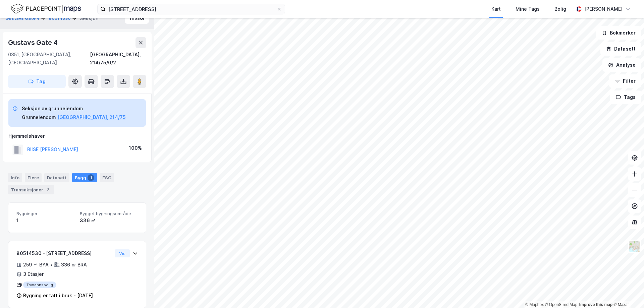 The image size is (644, 308). I want to click on div: 259 ㎡ BYA, so click(36, 265).